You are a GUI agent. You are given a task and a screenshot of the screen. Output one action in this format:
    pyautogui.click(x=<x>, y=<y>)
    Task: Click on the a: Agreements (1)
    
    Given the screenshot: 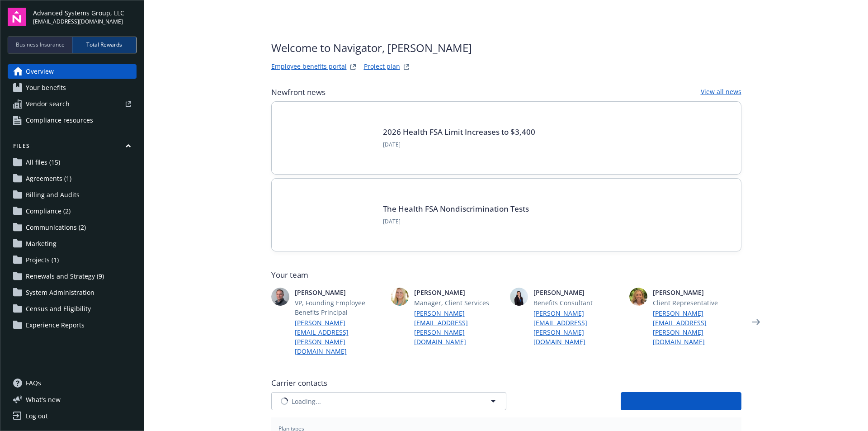 What is the action you would take?
    pyautogui.click(x=72, y=178)
    